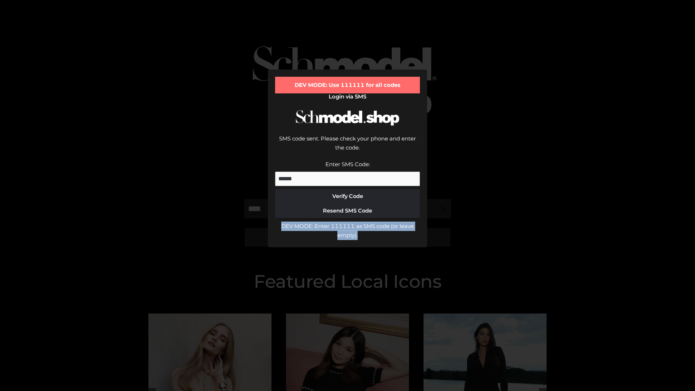 The height and width of the screenshot is (391, 695). I want to click on div: DEV MODE: Use 111111 for all codes, so click(348, 85).